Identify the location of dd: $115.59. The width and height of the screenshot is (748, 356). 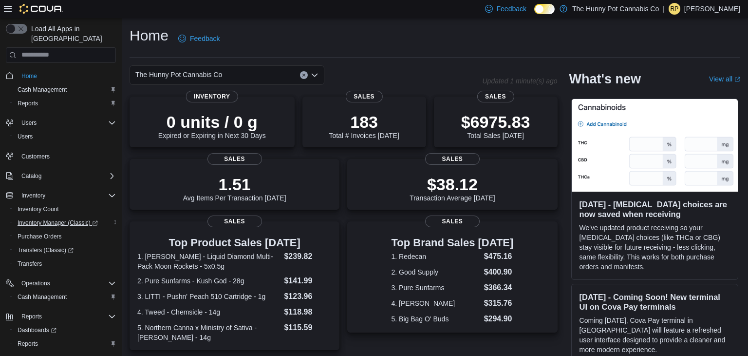
(308, 327).